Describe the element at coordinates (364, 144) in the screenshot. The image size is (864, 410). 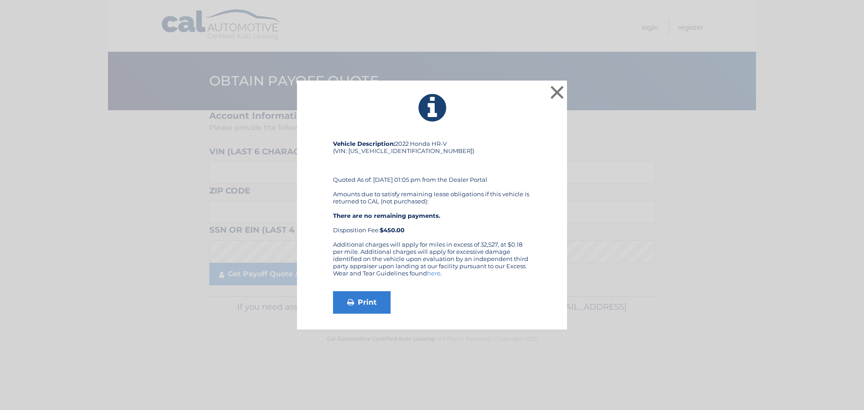
I see `strong: Vehicle Description:` at that location.